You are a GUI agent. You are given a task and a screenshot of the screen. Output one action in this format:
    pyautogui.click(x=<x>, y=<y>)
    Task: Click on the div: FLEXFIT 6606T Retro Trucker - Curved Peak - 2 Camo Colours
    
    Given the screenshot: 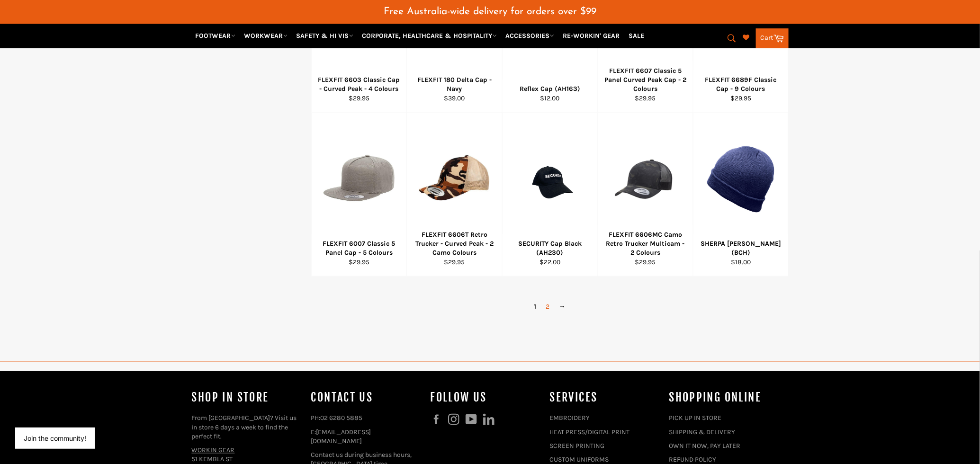 What is the action you would take?
    pyautogui.click(x=454, y=244)
    